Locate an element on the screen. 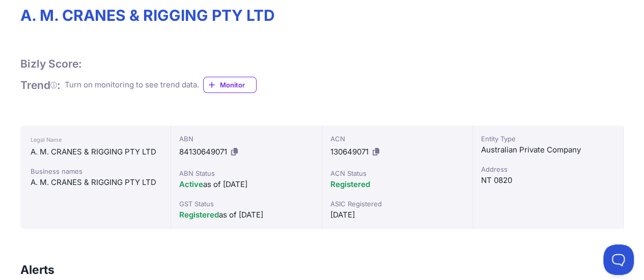 Image resolution: width=644 pixels, height=280 pixels. div: GST Status is located at coordinates (246, 204).